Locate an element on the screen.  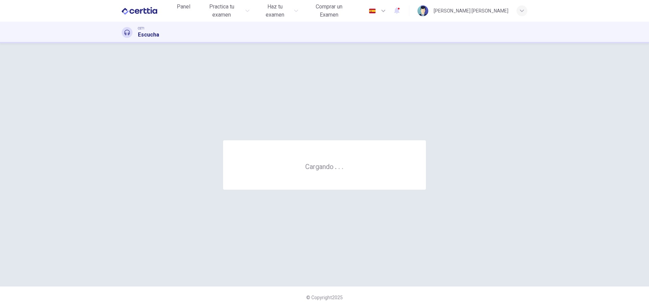
a: Comprar un Examen is located at coordinates (329, 11).